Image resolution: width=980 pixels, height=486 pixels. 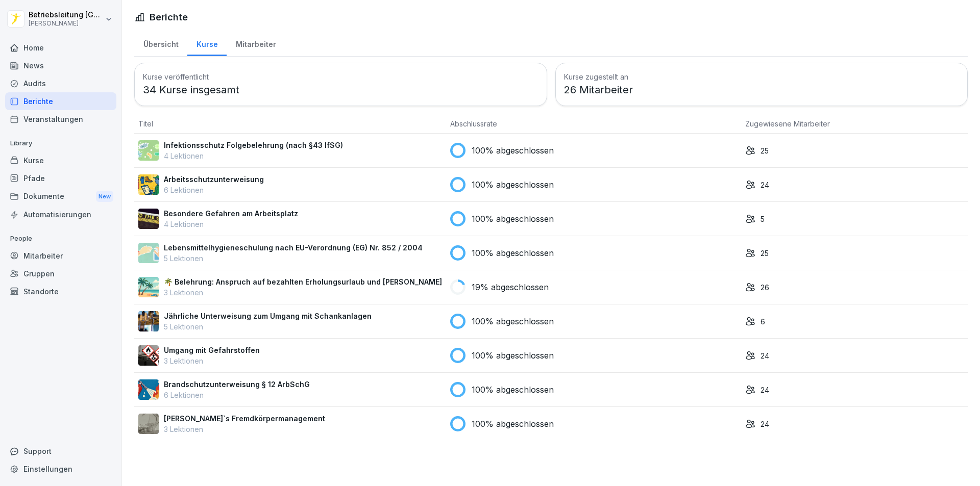 What do you see at coordinates (149, 253) in the screenshot?
I see `img: gxsnf7ygjsfsmxd96jxi4ufn.png` at bounding box center [149, 253].